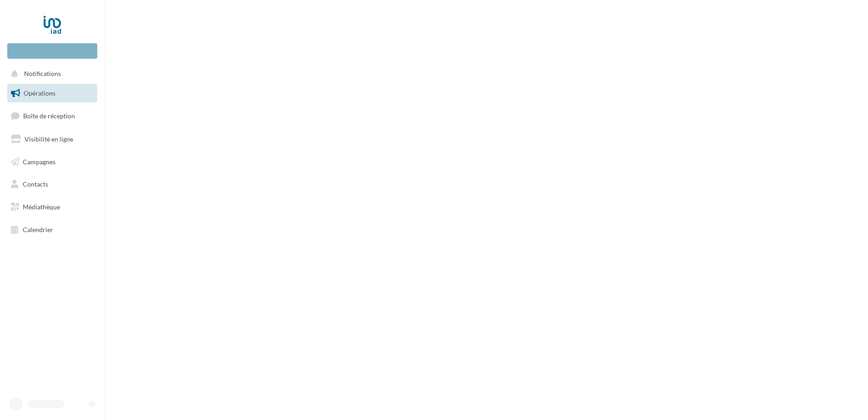 This screenshot has width=868, height=420. I want to click on a: Calendrier, so click(52, 229).